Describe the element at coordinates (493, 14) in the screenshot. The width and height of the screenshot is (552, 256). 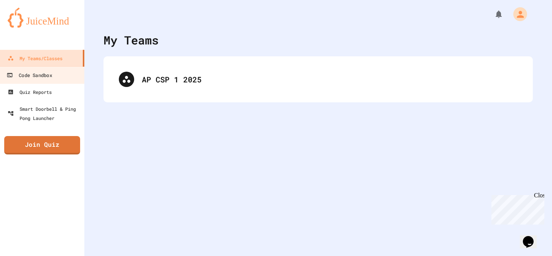
I see `div: My Notifications` at that location.